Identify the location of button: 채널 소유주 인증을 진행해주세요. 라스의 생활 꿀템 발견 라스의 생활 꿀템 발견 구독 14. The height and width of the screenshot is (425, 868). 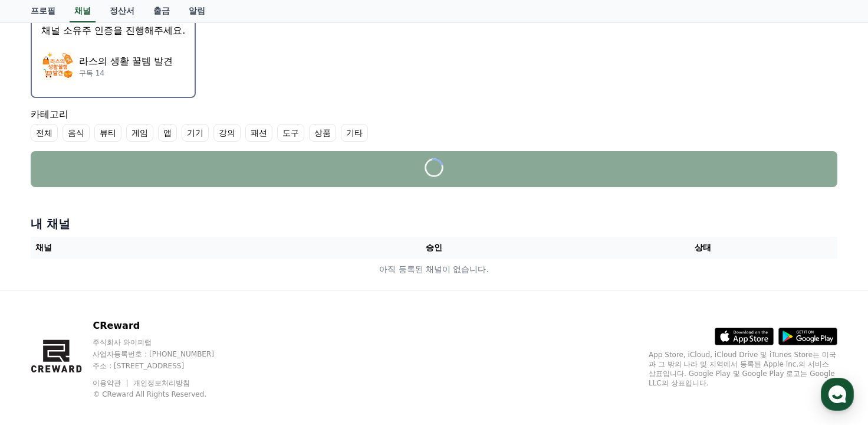
(113, 56).